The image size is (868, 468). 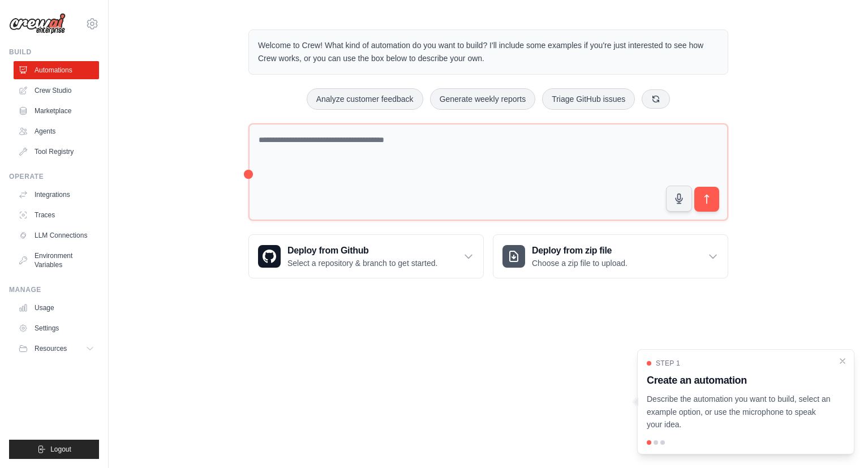 I want to click on a: Crew Studio, so click(x=56, y=91).